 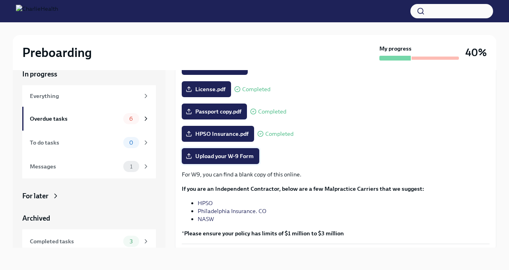 What do you see at coordinates (89, 218) in the screenshot?
I see `div: Archived` at bounding box center [89, 218].